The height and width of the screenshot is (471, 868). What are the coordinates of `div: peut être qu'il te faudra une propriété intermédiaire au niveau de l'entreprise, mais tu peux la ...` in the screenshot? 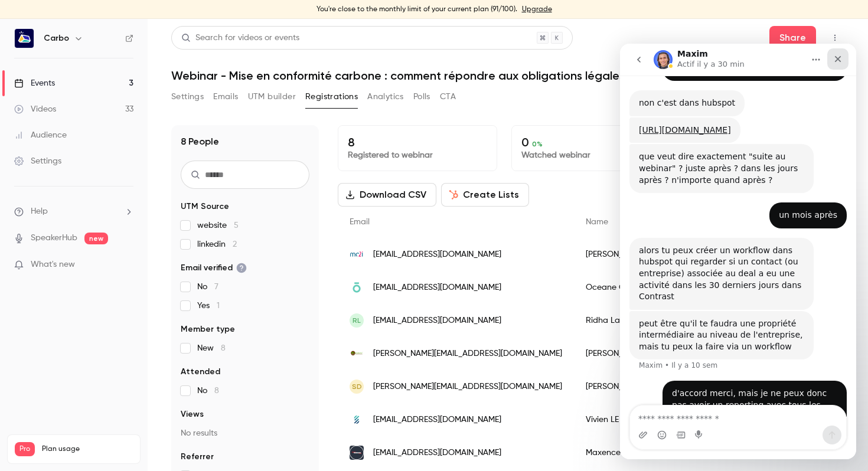 It's located at (102, 292).